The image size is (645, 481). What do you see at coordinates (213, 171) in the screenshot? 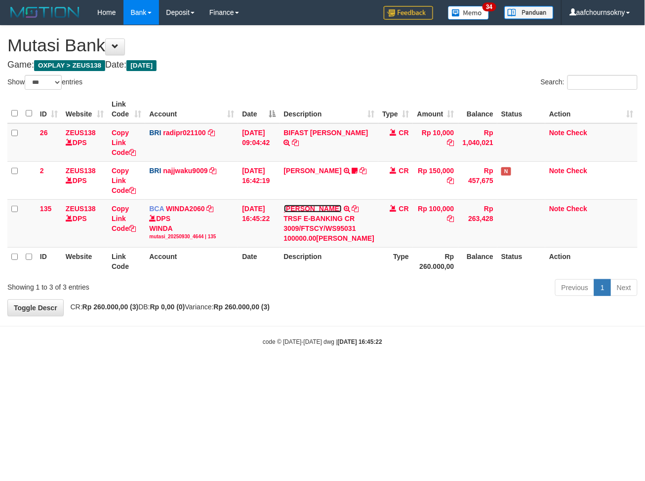
I see `a: Copy najjwaku9009 to clipboard` at bounding box center [213, 171].